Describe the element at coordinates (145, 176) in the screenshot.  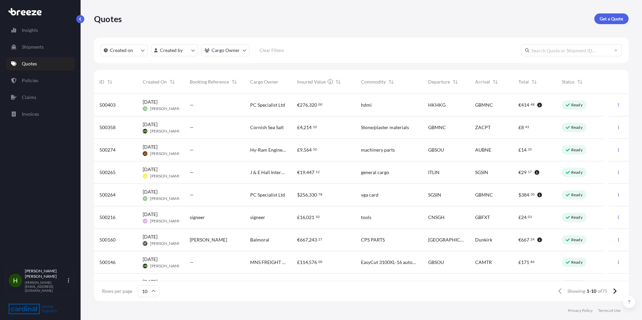
I see `span: LK` at that location.